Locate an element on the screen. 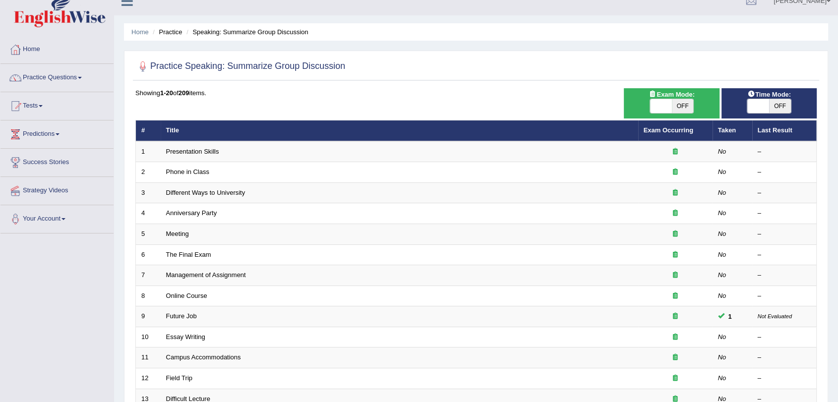 The image size is (838, 402). b: 1-20 is located at coordinates (167, 93).